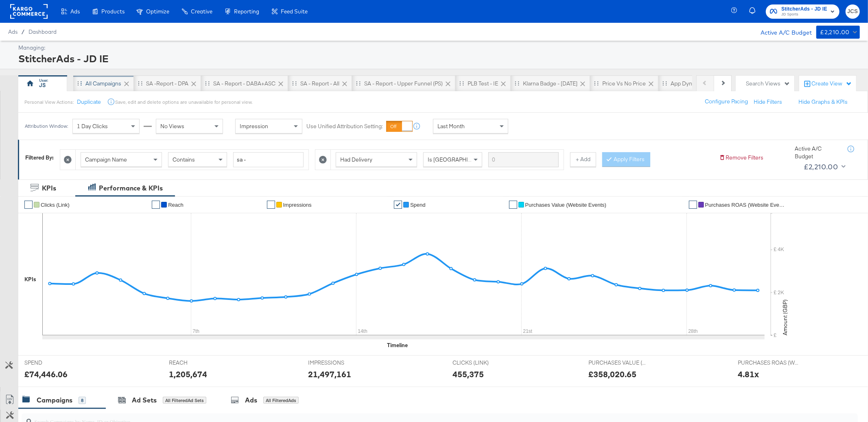  What do you see at coordinates (113, 11) in the screenshot?
I see `span: Products` at bounding box center [113, 11].